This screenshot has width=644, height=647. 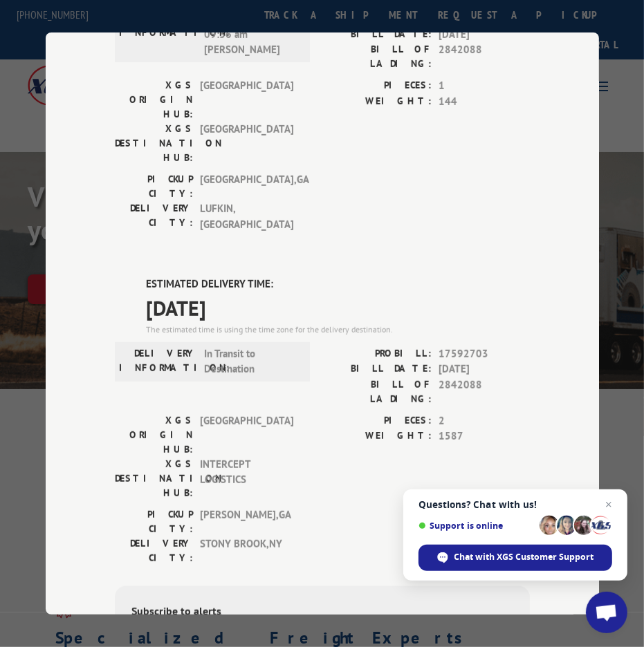 I want to click on label: ESTIMATED DELIVERY TIME:, so click(x=338, y=284).